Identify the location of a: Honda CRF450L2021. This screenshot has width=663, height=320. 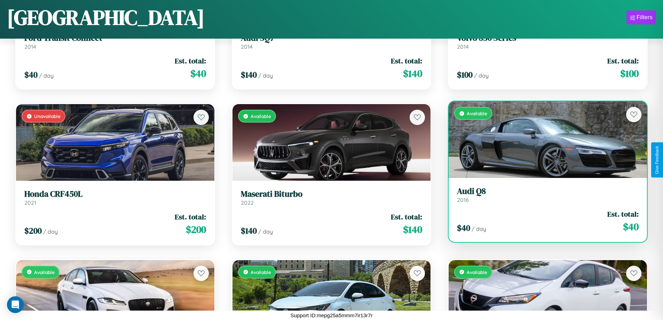
(115, 197).